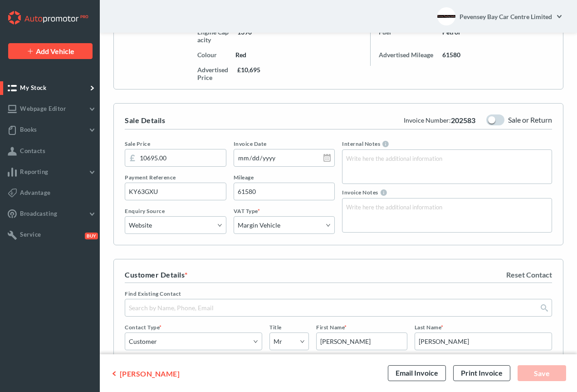 The width and height of the screenshot is (577, 392). What do you see at coordinates (51, 51) in the screenshot?
I see `a: Add Vehicle` at bounding box center [51, 51].